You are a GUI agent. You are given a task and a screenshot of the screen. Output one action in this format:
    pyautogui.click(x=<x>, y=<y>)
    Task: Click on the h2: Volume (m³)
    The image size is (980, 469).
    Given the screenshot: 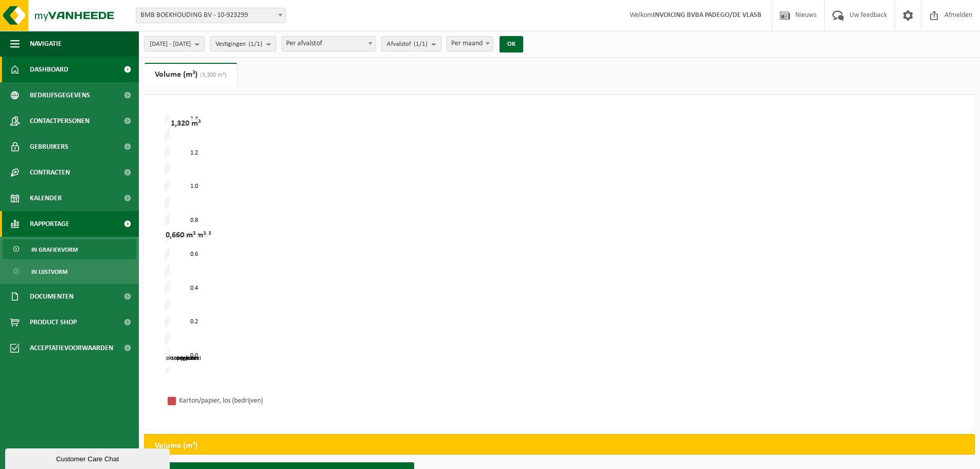 What is the action you would take?
    pyautogui.click(x=176, y=445)
    